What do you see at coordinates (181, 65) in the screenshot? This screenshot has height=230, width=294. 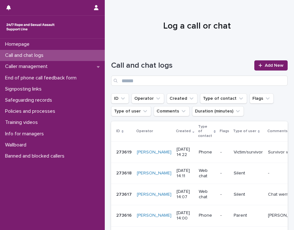 I see `h1: Call and chat logs` at bounding box center [181, 65].